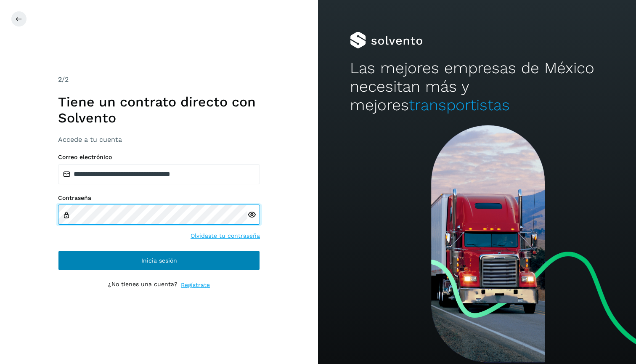 The image size is (636, 364). What do you see at coordinates (159, 157) in the screenshot?
I see `label: Correo electrónico` at bounding box center [159, 157].